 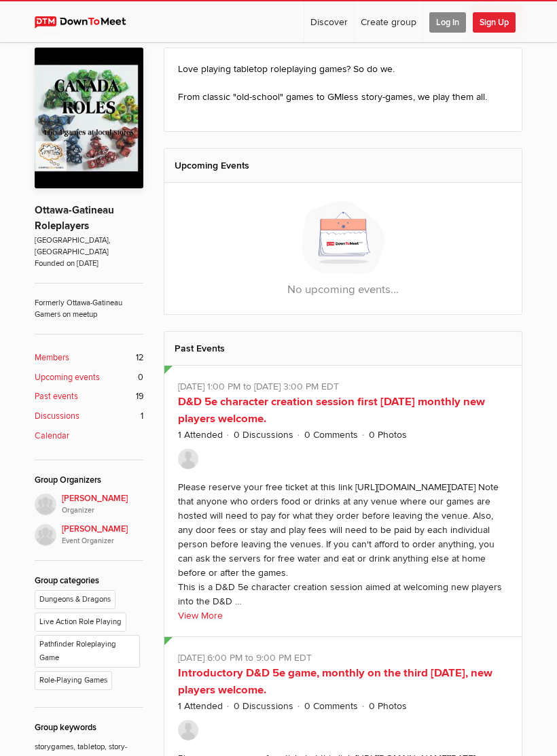 I want to click on div: Group keywords, so click(x=89, y=727).